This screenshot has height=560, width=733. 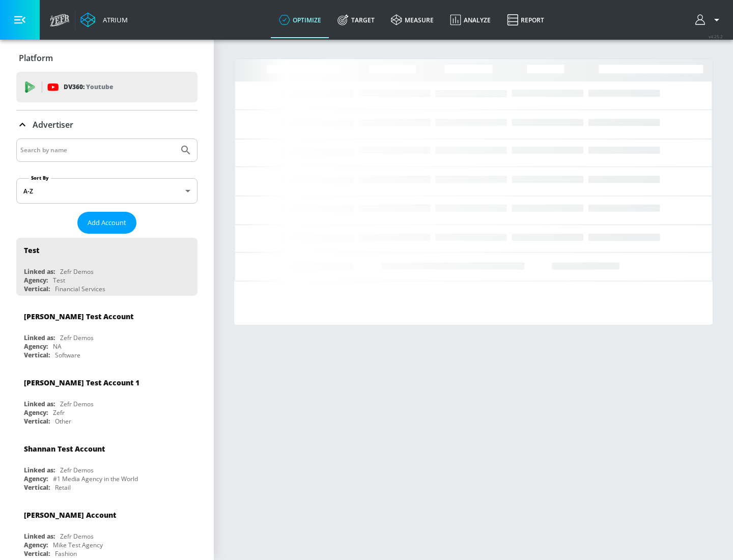 What do you see at coordinates (99, 86) in the screenshot?
I see `p: Youtube` at bounding box center [99, 86].